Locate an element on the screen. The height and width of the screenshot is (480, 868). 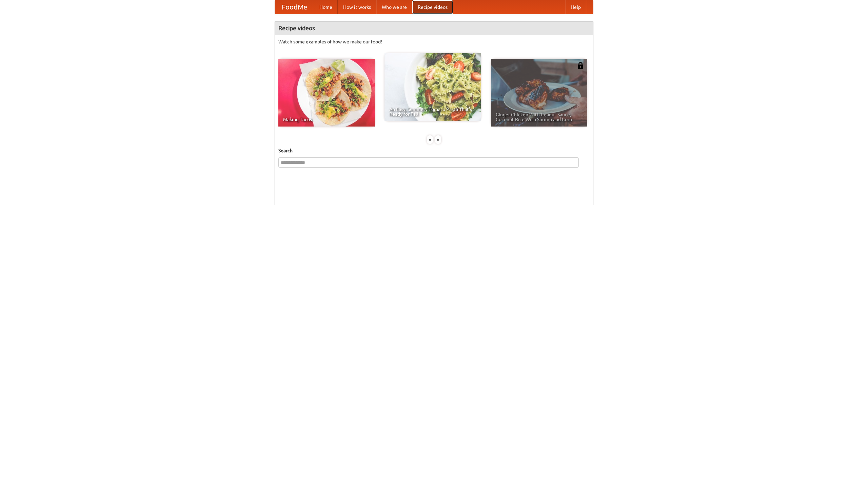
p: Watch some examples of how we make our food! is located at coordinates (434, 42).